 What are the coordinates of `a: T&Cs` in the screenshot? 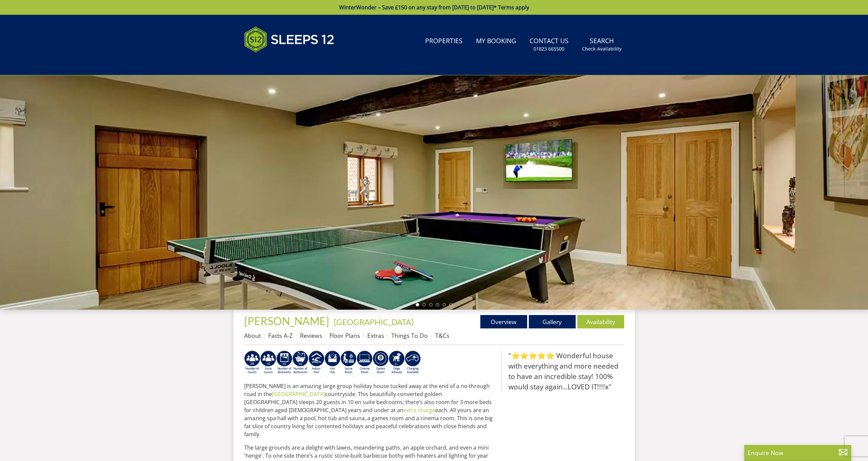 It's located at (442, 335).